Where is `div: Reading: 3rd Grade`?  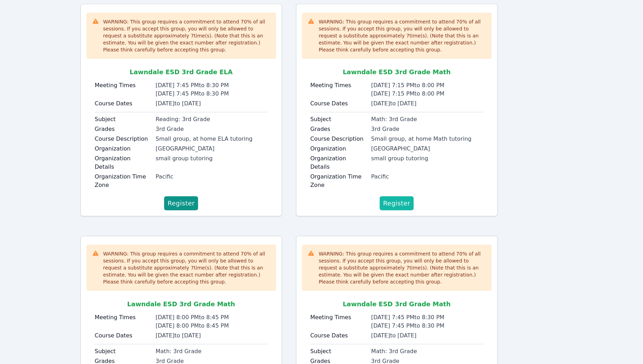 div: Reading: 3rd Grade is located at coordinates (212, 120).